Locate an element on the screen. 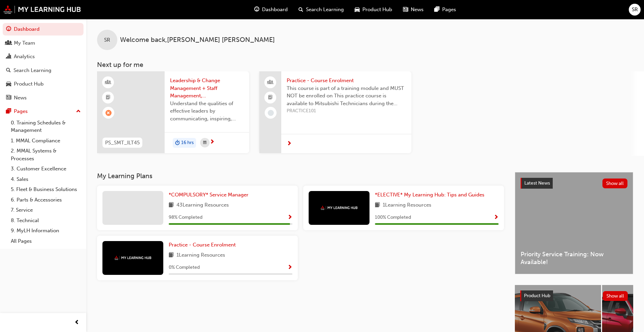 This screenshot has height=332, width=644. span: SR is located at coordinates (107, 40).